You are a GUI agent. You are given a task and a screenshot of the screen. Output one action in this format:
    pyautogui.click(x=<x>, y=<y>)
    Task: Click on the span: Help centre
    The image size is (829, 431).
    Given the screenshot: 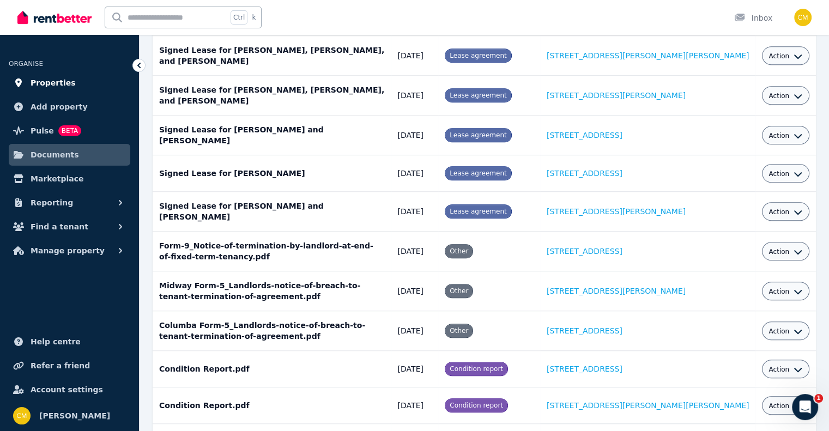 What is the action you would take?
    pyautogui.click(x=56, y=342)
    